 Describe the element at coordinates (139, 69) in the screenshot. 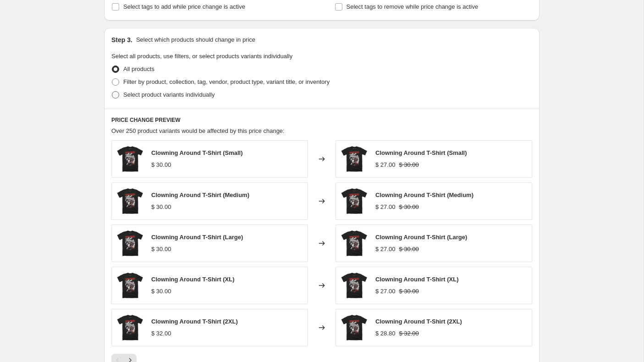

I see `span: All products` at that location.